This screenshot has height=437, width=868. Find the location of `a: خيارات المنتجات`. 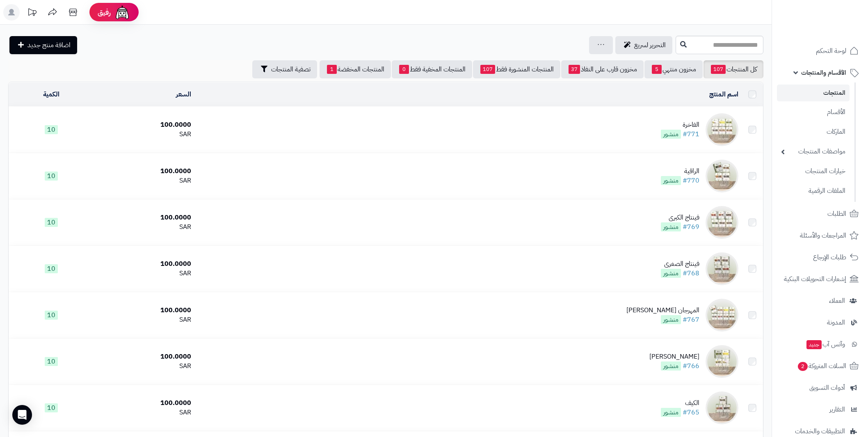

a: خيارات المنتجات is located at coordinates (813, 171).